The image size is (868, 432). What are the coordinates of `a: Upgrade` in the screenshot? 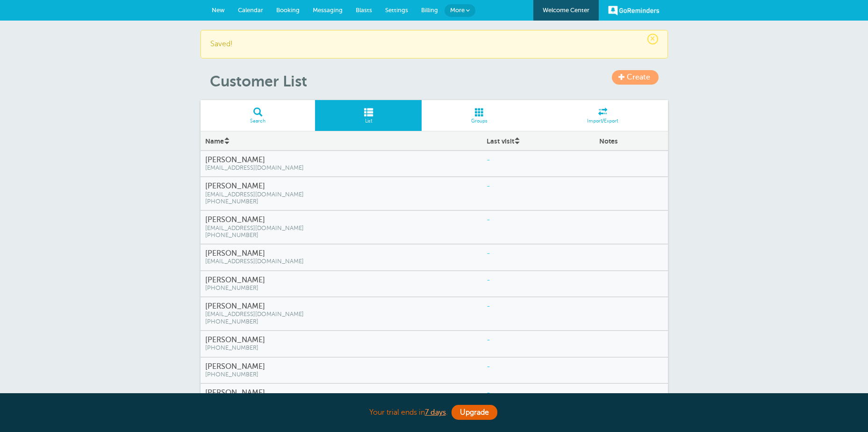 It's located at (475, 412).